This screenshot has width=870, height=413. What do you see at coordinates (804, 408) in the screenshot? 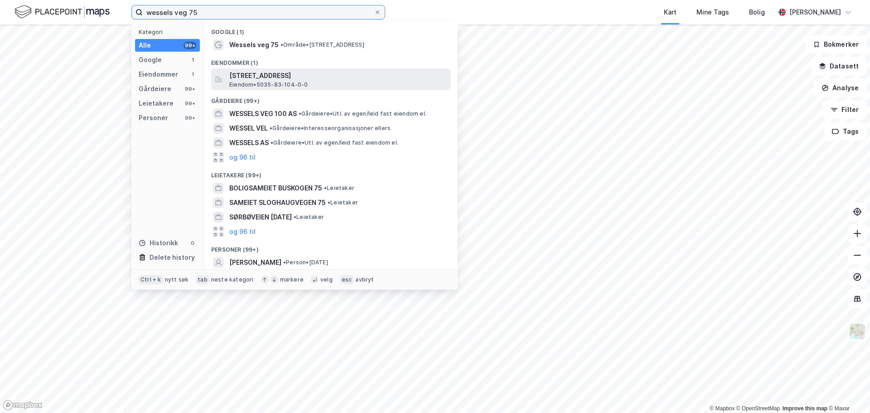
I see `a: Improve this map` at bounding box center [804, 408].